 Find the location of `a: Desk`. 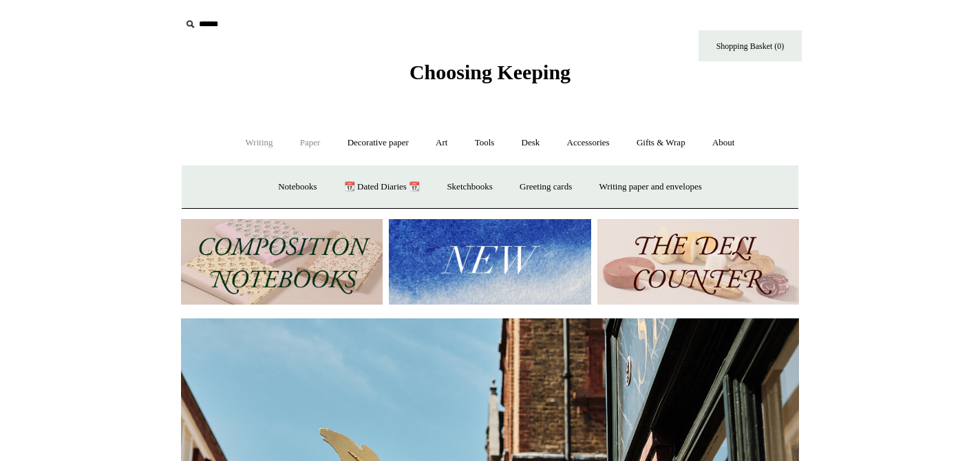

a: Desk is located at coordinates (531, 142).